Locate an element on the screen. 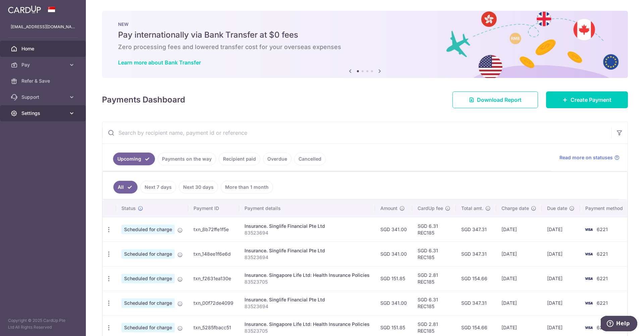 The width and height of the screenshot is (644, 336). img: CardUp is located at coordinates (25, 9).